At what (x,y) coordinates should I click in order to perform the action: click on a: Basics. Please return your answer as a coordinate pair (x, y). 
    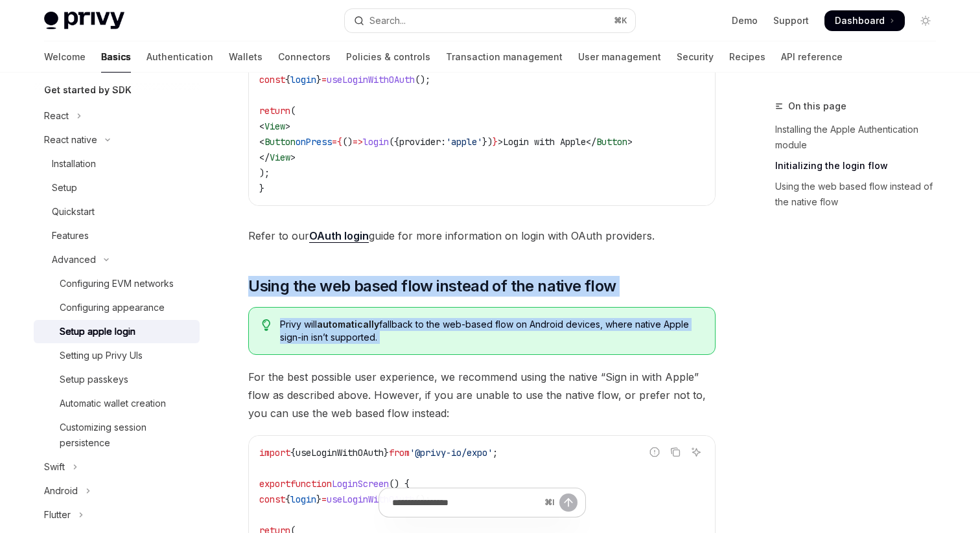
    Looking at the image, I should click on (116, 57).